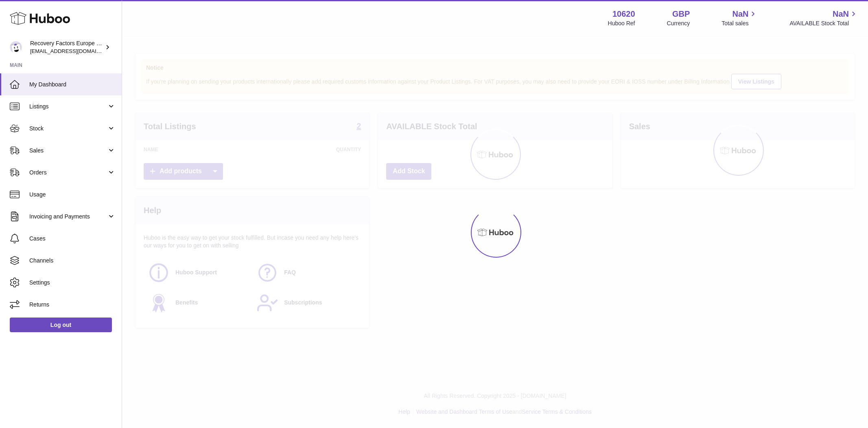 Image resolution: width=868 pixels, height=428 pixels. What do you see at coordinates (68, 128) in the screenshot?
I see `span: Stock` at bounding box center [68, 128].